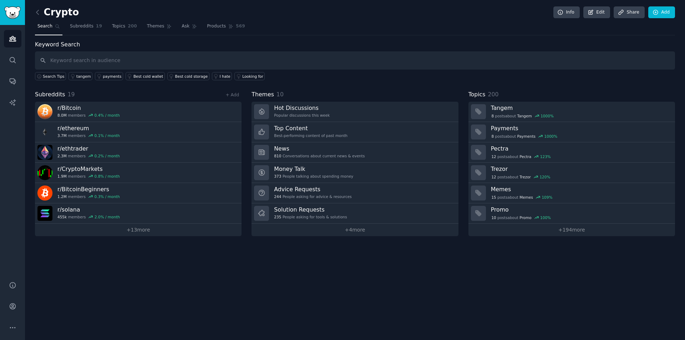 The width and height of the screenshot is (685, 340). I want to click on span: Memes, so click(526, 197).